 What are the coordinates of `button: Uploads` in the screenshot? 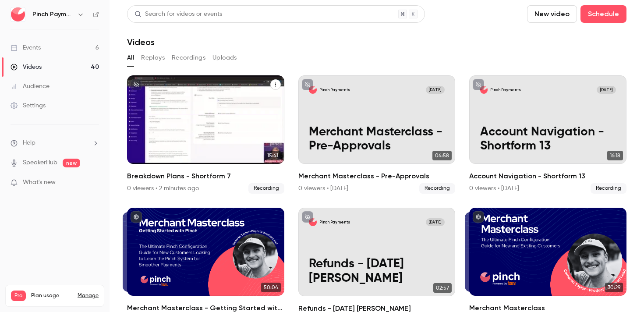 It's located at (225, 58).